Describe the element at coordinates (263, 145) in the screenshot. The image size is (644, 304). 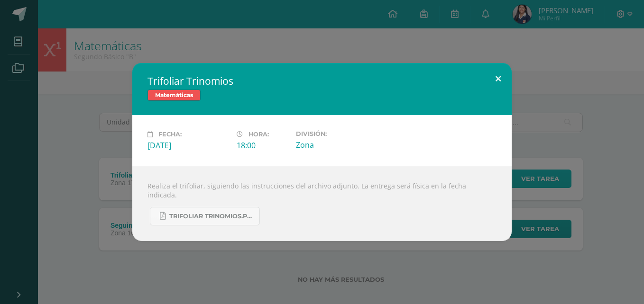
I see `div: 18:00` at that location.